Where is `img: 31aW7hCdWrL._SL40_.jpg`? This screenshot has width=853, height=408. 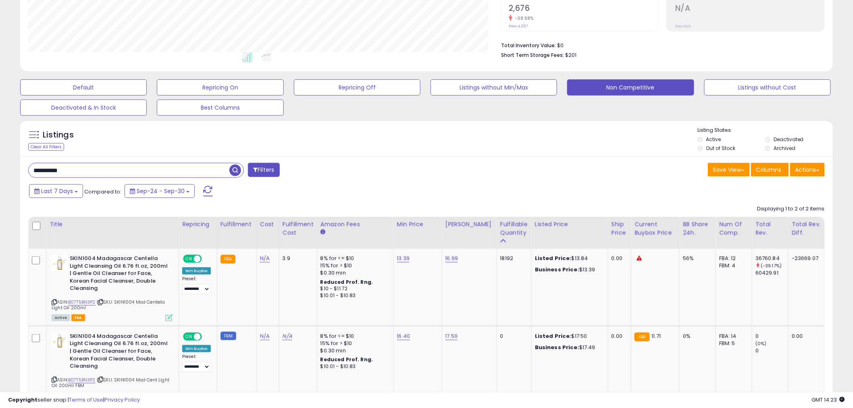 img: 31aW7hCdWrL._SL40_.jpg is located at coordinates (60, 263).